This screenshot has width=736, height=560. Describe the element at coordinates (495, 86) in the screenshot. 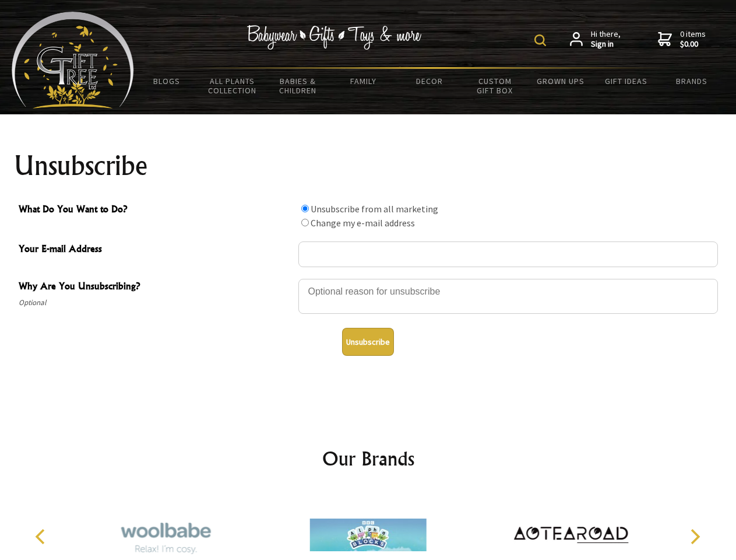

I see `a: Custom Gift Box` at that location.